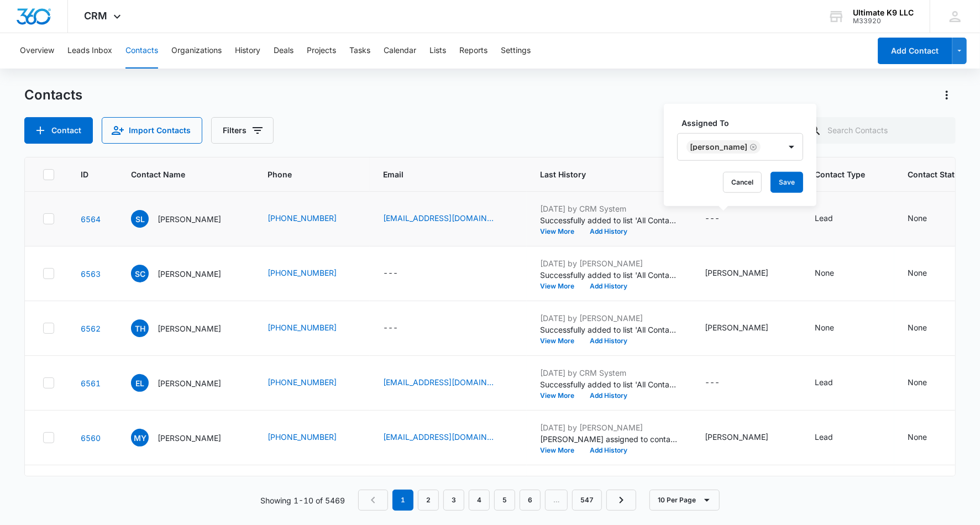 The image size is (980, 525). Describe the element at coordinates (403, 500) in the screenshot. I see `em: 1` at that location.